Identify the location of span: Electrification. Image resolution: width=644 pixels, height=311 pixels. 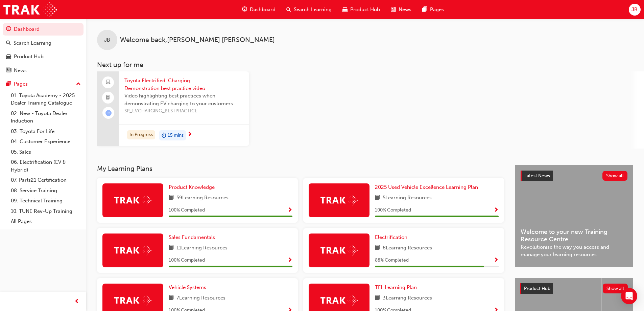
(391, 237).